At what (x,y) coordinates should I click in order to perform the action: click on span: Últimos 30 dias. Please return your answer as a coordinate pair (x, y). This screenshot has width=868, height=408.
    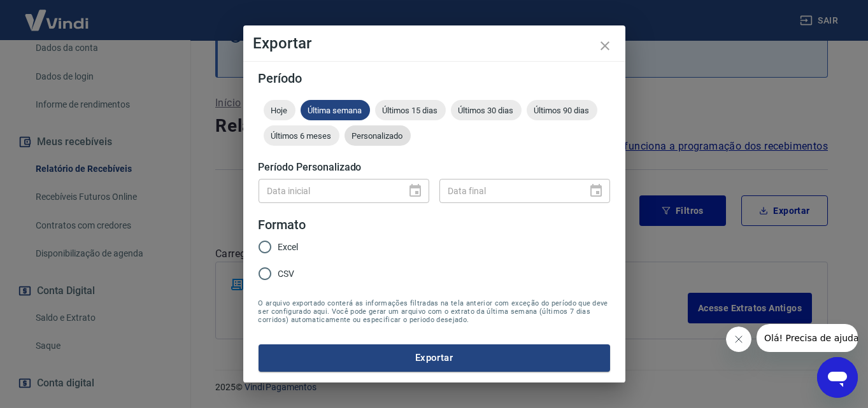
    Looking at the image, I should click on (486, 110).